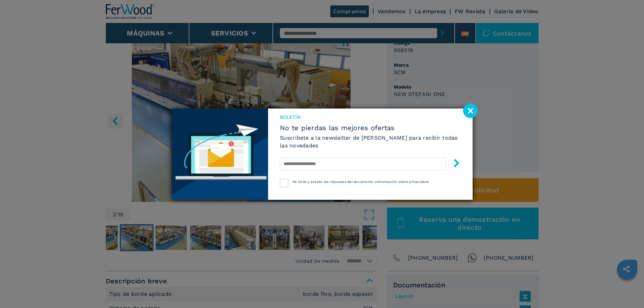 The width and height of the screenshot is (644, 308). Describe the element at coordinates (220, 154) in the screenshot. I see `img: Newsletter image` at that location.